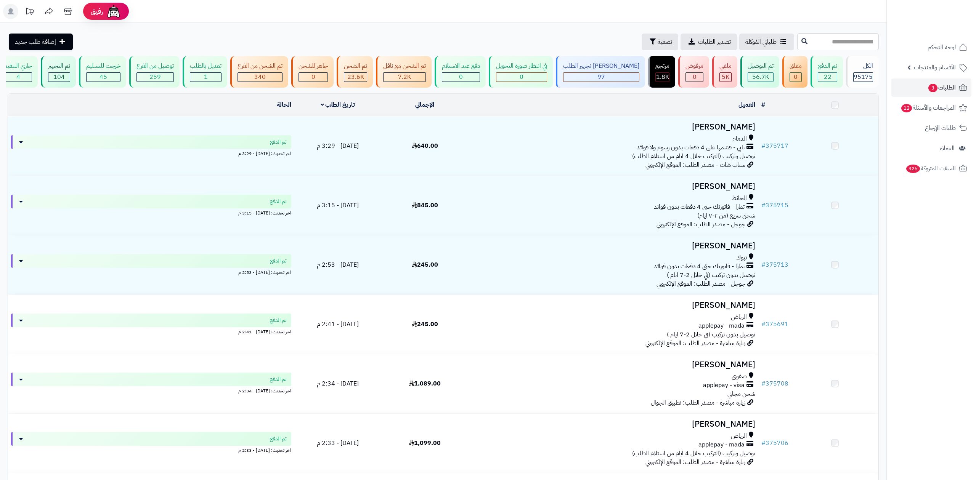  Describe the element at coordinates (726, 66) in the screenshot. I see `div: ملغي` at that location.